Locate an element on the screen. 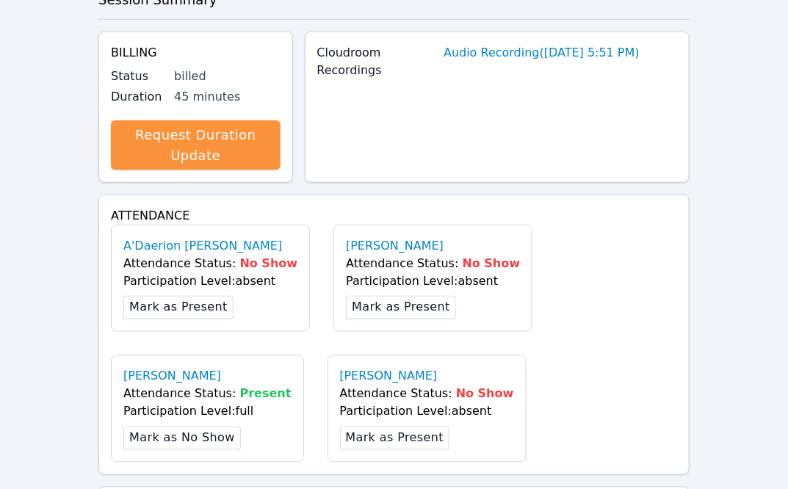 The width and height of the screenshot is (788, 489). h4: Attendance is located at coordinates (394, 216).